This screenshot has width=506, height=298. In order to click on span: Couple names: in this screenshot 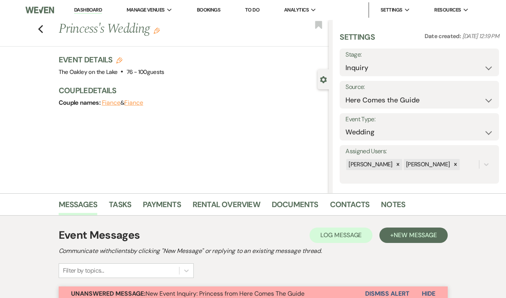, I will do `click(80, 103)`.